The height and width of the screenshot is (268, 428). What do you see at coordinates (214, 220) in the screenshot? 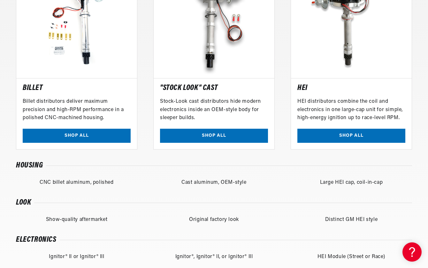
I see `div: Original factory look` at bounding box center [214, 220].